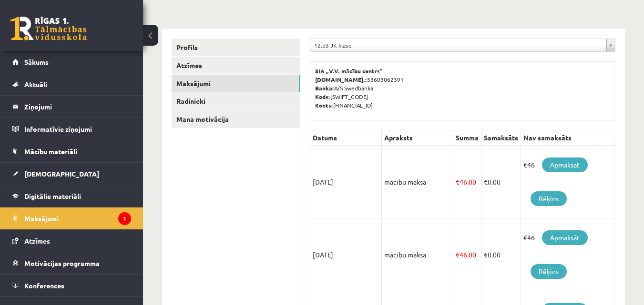  I want to click on b: Kods:, so click(323, 96).